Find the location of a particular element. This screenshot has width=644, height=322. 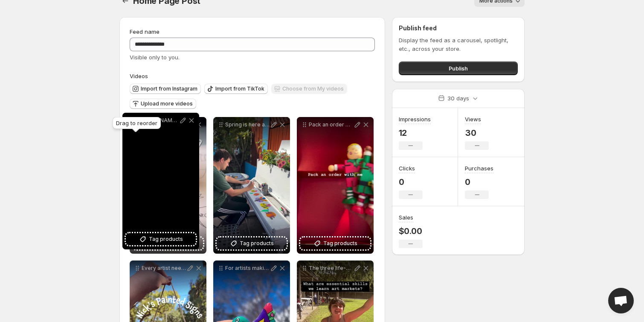

h3: Sales is located at coordinates (406, 217).